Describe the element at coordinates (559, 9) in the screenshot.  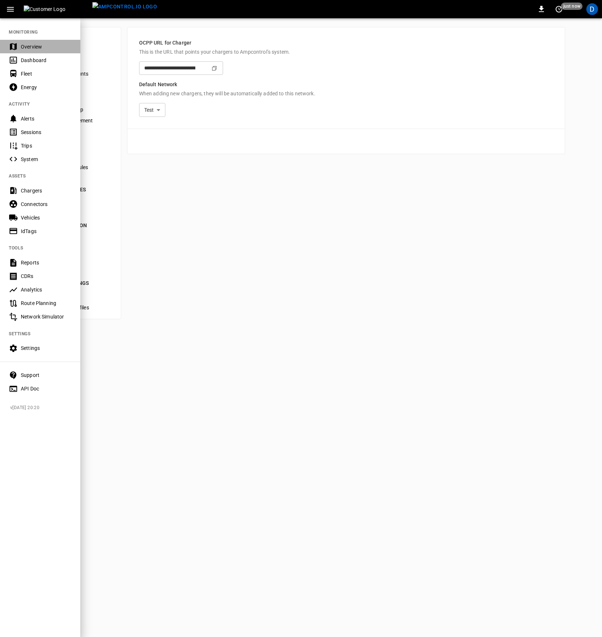
I see `button: set refresh interval` at that location.